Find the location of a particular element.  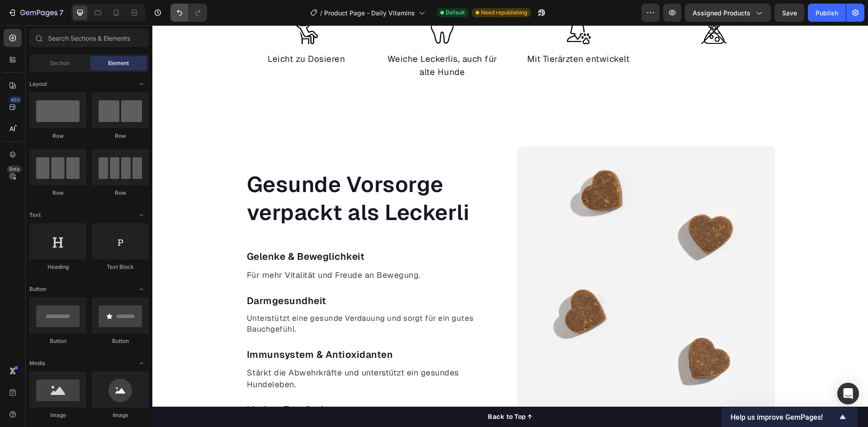

div: Beta is located at coordinates (14, 169).